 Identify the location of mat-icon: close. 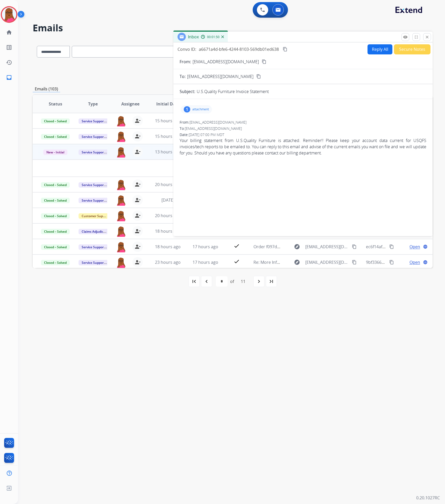
(427, 37).